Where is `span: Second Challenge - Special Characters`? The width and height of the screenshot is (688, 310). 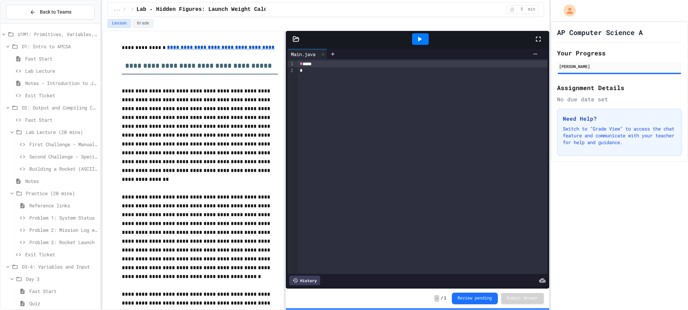
span: Second Challenge - Special Characters is located at coordinates (63, 156).